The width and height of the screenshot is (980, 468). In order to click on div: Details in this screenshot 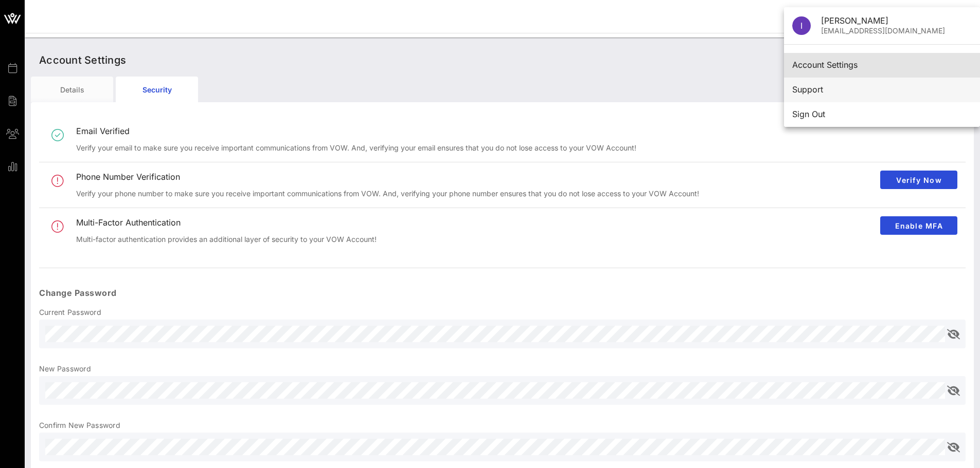, I will do `click(72, 89)`.